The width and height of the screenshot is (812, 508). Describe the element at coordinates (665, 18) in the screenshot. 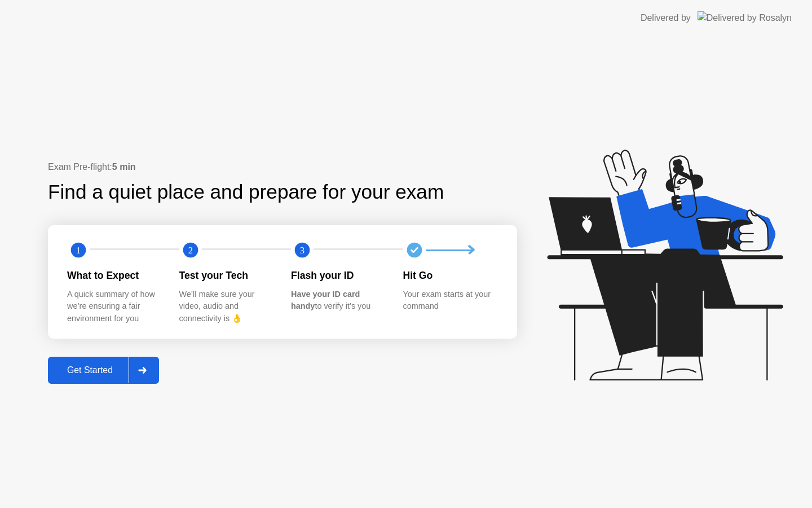

I see `div: Delivered by` at that location.